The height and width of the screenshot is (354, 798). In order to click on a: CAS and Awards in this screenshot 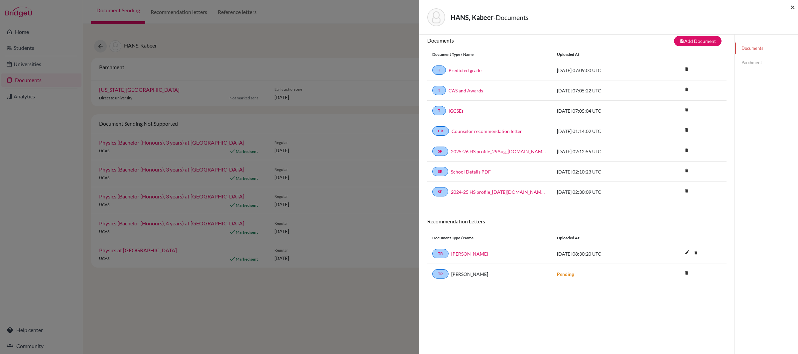, I will do `click(466, 90)`.